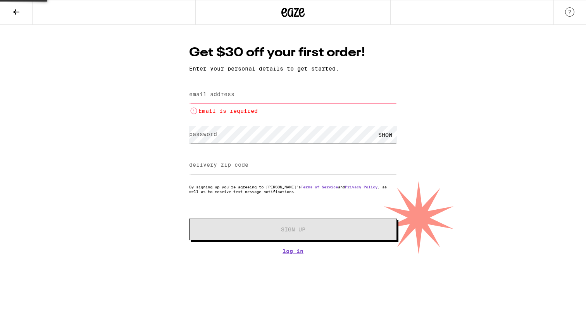 This screenshot has height=319, width=586. I want to click on span: Hi. Need any help?, so click(30, 9).